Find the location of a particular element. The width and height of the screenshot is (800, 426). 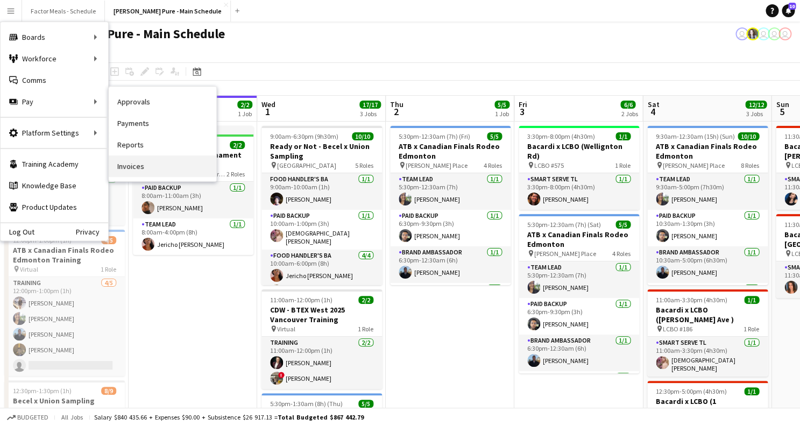

span: Sun is located at coordinates (782, 104).